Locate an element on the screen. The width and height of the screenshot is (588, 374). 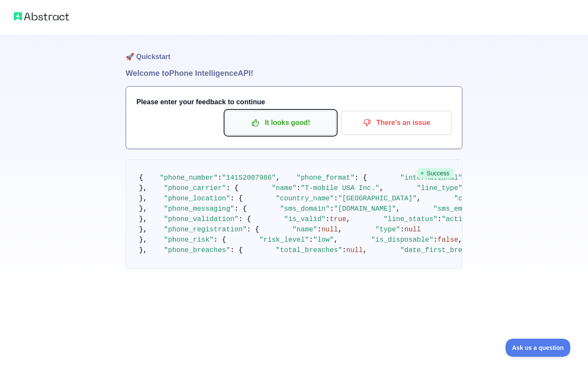
span: "phone_number" is located at coordinates (188, 178).